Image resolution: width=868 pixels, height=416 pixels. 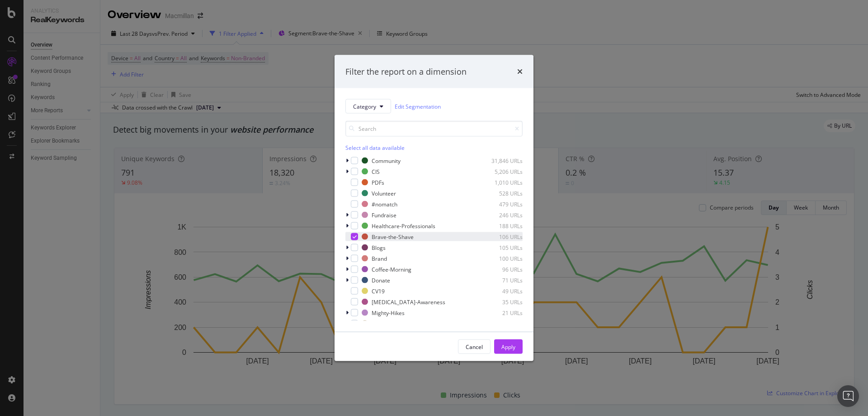 What do you see at coordinates (501, 236) in the screenshot?
I see `div: 106 URLs` at bounding box center [501, 236].